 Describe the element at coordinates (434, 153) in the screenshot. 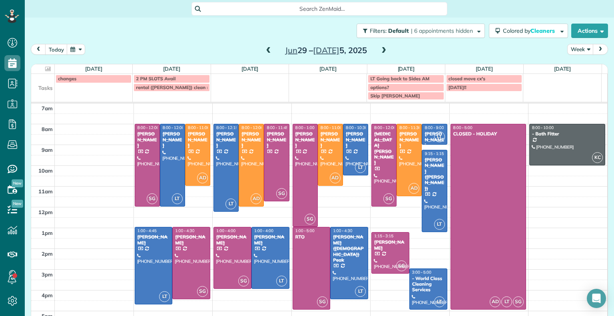

I see `span: 9:15 - 1:15` at that location.